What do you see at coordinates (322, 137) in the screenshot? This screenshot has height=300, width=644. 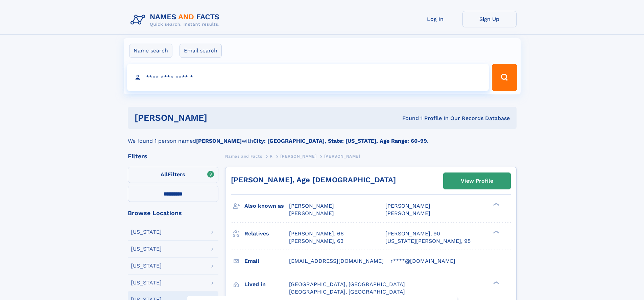 I see `div: We found 1 person named with .` at bounding box center [322, 137].